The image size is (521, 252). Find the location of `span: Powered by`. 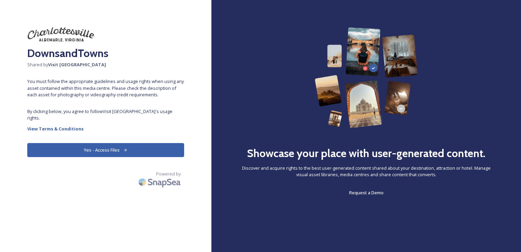

span: Powered by is located at coordinates (168, 174).